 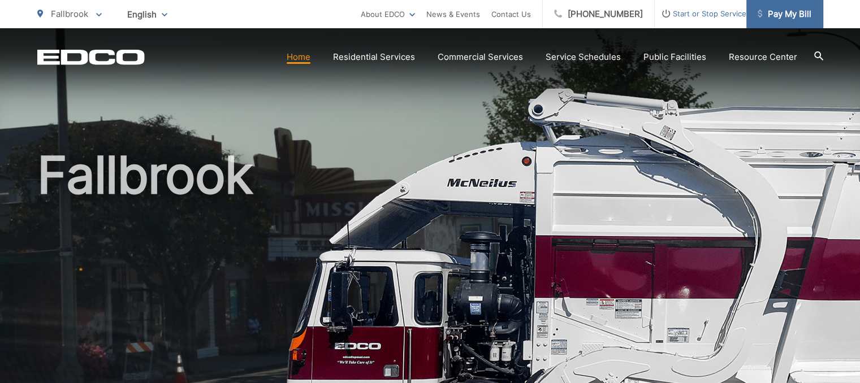 I want to click on a: Service Schedules, so click(x=583, y=57).